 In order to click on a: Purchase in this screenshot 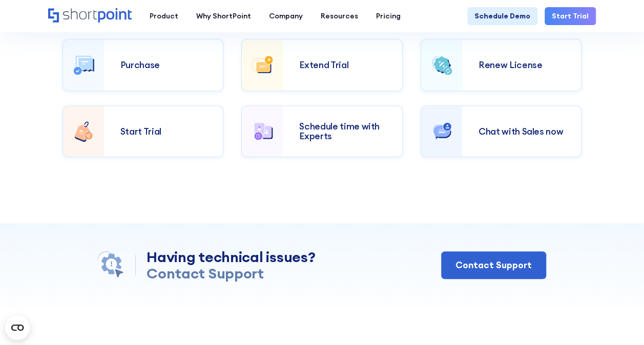, I will do `click(143, 65)`.